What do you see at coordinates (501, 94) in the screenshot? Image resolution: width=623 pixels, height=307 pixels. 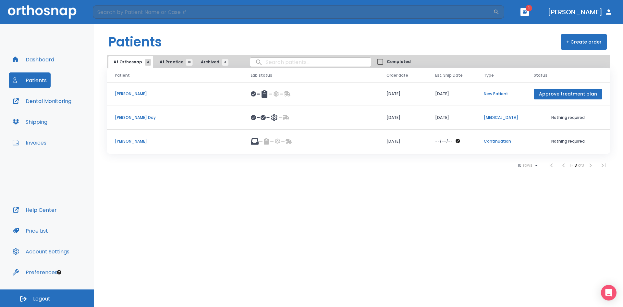 I see `p: New Patient` at bounding box center [501, 94].